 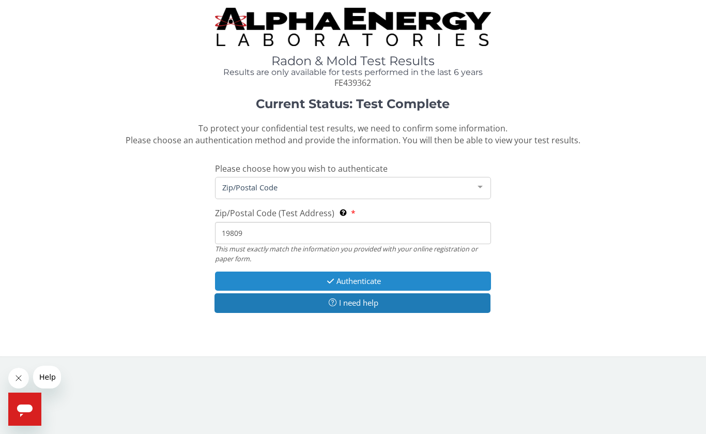 What do you see at coordinates (353, 134) in the screenshot?
I see `span: To protect your confidential test results, we need to confirm some information. Please choose an ...` at bounding box center [353, 134].